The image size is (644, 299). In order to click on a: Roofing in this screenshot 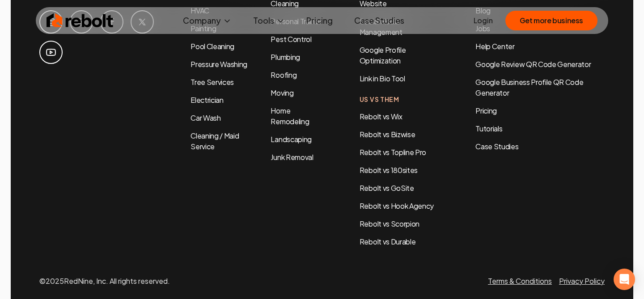, I will do `click(284, 74)`.